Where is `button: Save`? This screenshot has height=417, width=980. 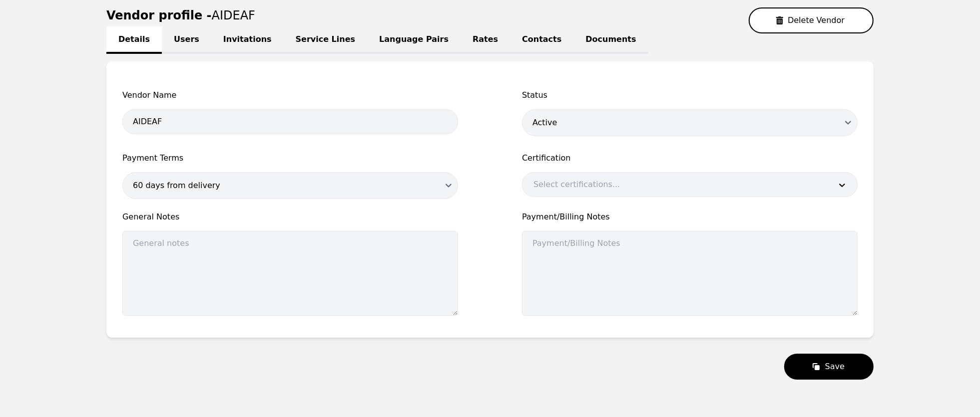 button: Save is located at coordinates (829, 367).